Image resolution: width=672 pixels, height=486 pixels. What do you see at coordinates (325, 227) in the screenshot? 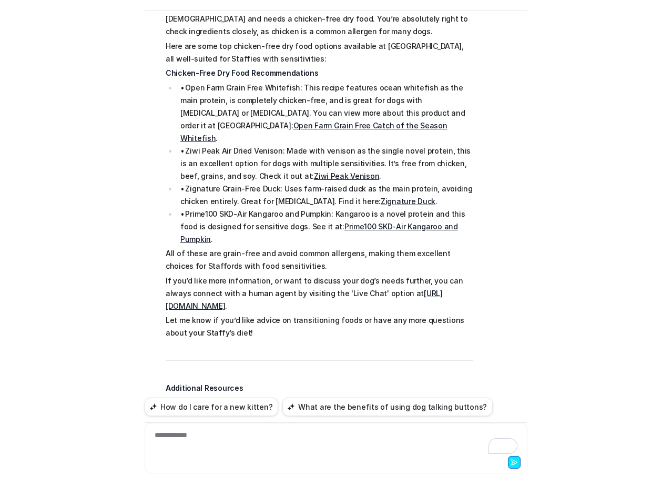
I see `li: • Prime100 SKD-Air Kangaroo and Pumpkin: Kangaroo is a novel protein and this food is designed fo...` at bounding box center [325, 227].